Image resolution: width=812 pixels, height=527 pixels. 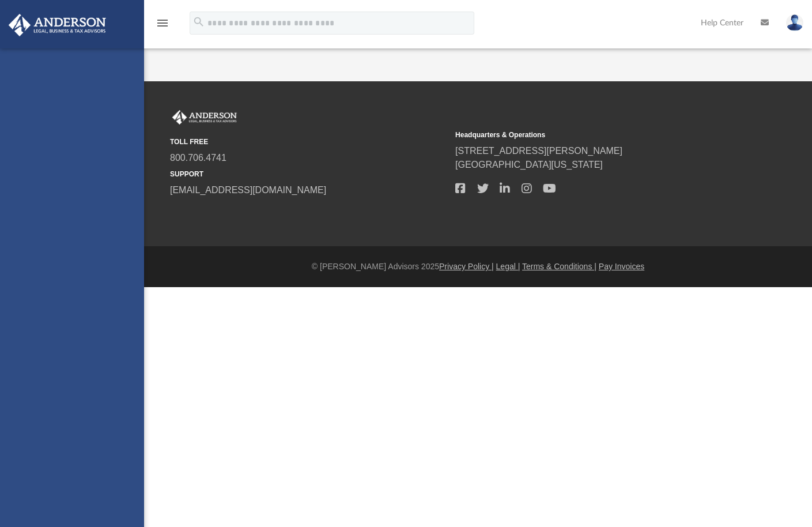 What do you see at coordinates (621, 266) in the screenshot?
I see `a: Pay Invoices` at bounding box center [621, 266].